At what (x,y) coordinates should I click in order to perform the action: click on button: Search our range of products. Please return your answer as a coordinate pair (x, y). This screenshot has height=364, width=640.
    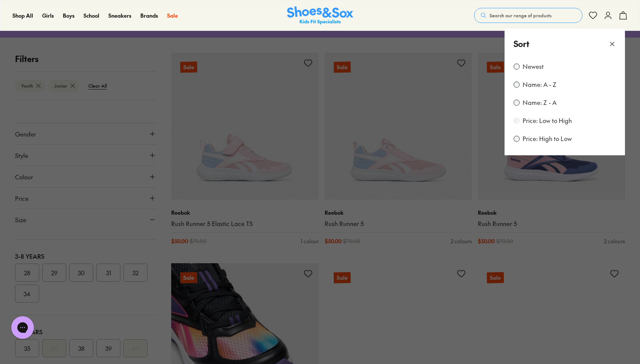
    Looking at the image, I should click on (528, 15).